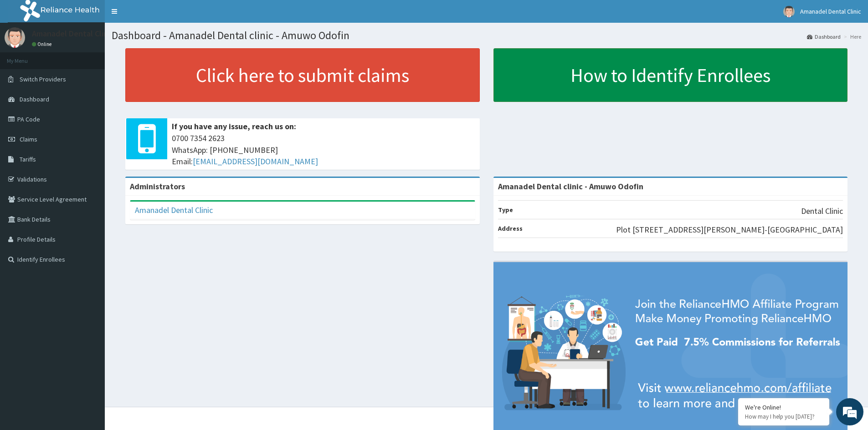 The height and width of the screenshot is (430, 868). I want to click on strong: Amanadel Dental clinic - Amuwo Odofin, so click(571, 186).